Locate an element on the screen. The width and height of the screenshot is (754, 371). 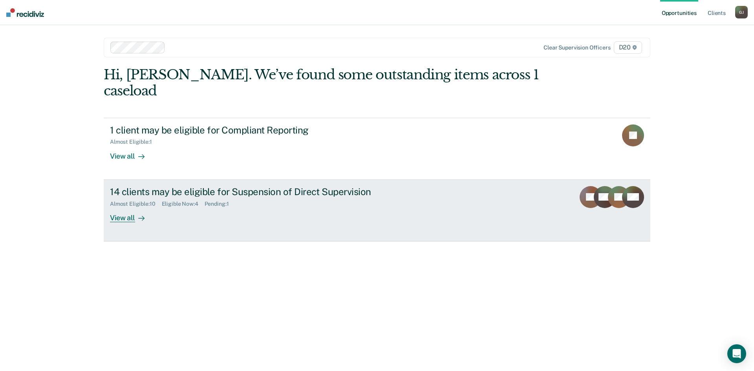
div: 14 clients may be eligible for Suspension of Direct Supervision is located at coordinates (248, 192).